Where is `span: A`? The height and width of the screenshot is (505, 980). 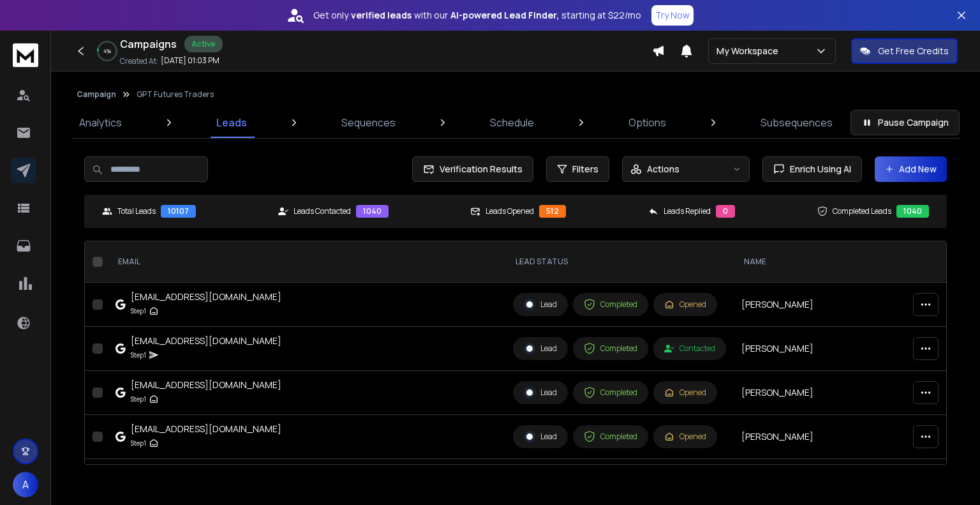 span: A is located at coordinates (26, 484).